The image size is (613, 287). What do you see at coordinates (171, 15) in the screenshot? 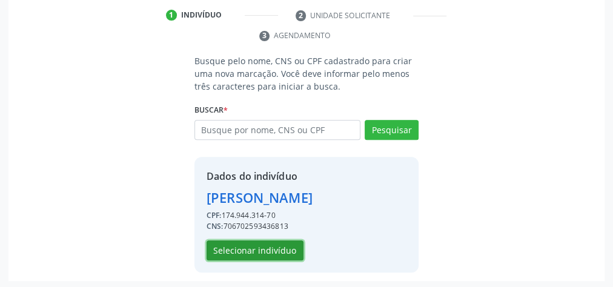
I see `div: 1` at bounding box center [171, 15].